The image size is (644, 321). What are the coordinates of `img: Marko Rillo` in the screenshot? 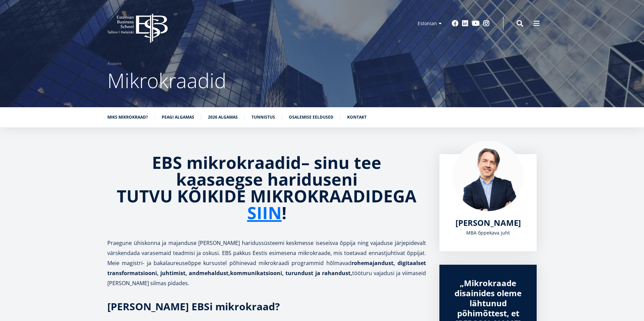 It's located at (488, 176).